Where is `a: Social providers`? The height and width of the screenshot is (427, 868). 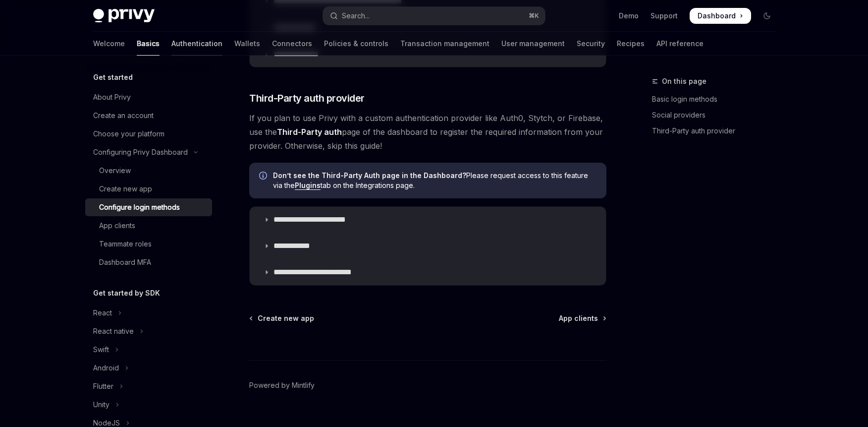
a: Social providers is located at coordinates (717, 115).